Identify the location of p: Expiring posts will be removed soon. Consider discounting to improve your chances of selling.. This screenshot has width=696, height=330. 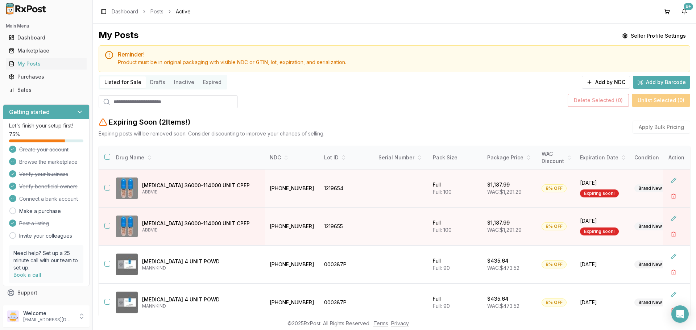
(211, 134).